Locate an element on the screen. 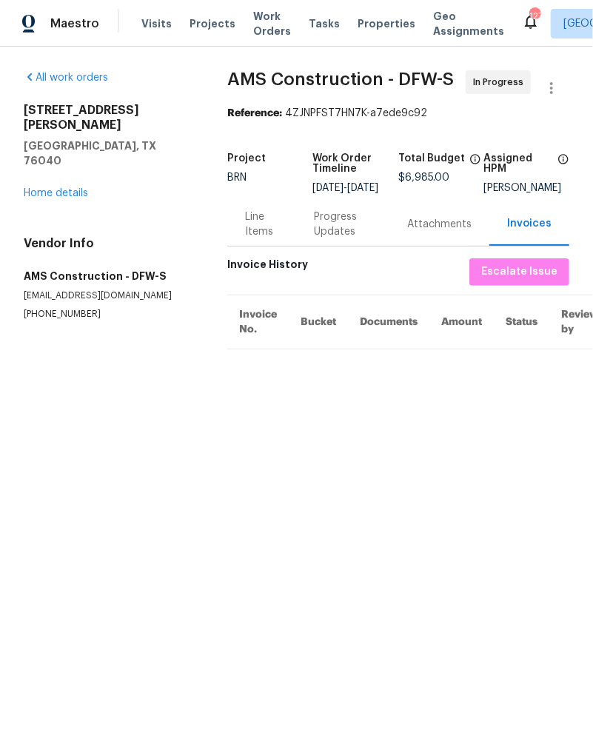  span: In Progress is located at coordinates (501, 82).